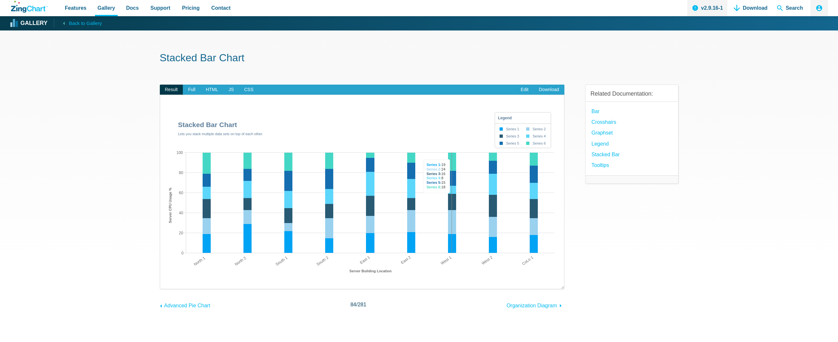  What do you see at coordinates (191, 8) in the screenshot?
I see `span: Pricing` at bounding box center [191, 8].